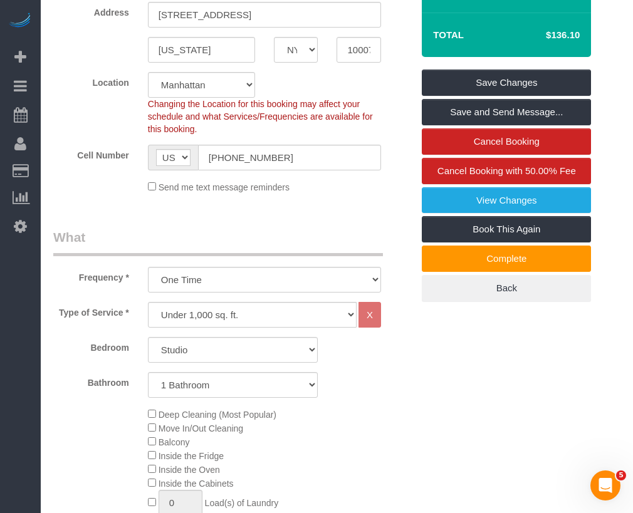  What do you see at coordinates (196, 483) in the screenshot?
I see `span: Inside the Cabinets` at bounding box center [196, 483].